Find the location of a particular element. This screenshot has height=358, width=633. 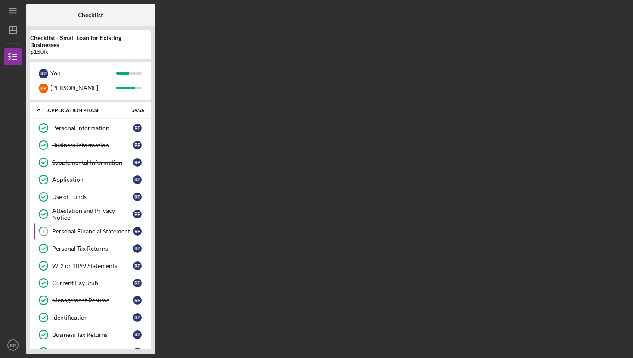

tspan: 7 is located at coordinates (44, 231).